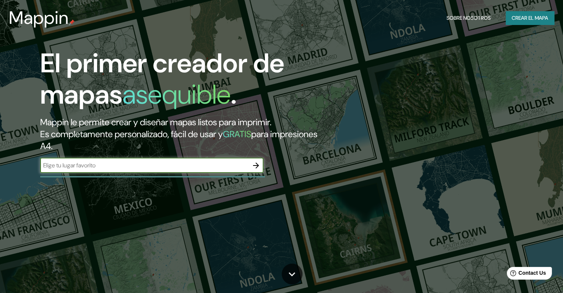  What do you see at coordinates (39, 18) in the screenshot?
I see `h3: Mappin` at bounding box center [39, 18].